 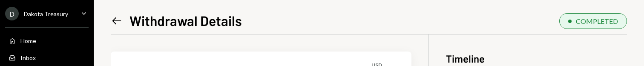 What do you see at coordinates (47, 57) in the screenshot?
I see `a: Inbox` at bounding box center [47, 57].